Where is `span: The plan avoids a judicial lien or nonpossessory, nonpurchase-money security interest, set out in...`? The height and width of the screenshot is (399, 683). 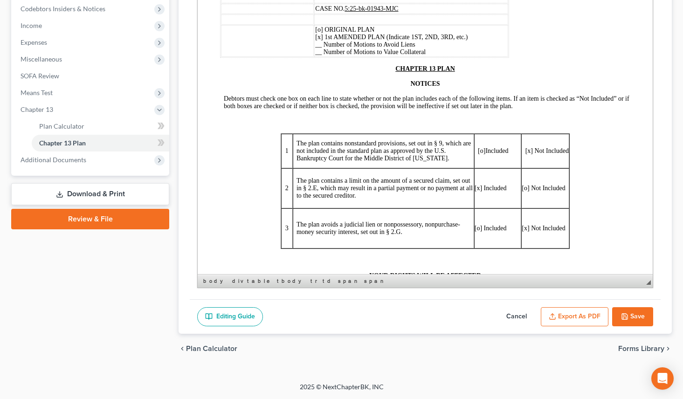
span: The plan avoids a judicial lien or nonpossessory, nonpurchase-money security interest, set out in... is located at coordinates (180, 318).